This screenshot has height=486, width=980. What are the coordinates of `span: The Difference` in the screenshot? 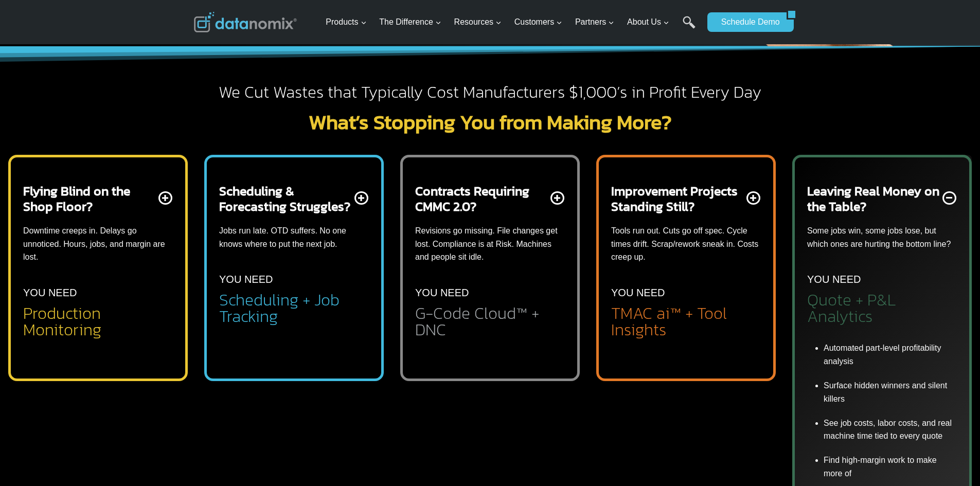 It's located at (410, 22).